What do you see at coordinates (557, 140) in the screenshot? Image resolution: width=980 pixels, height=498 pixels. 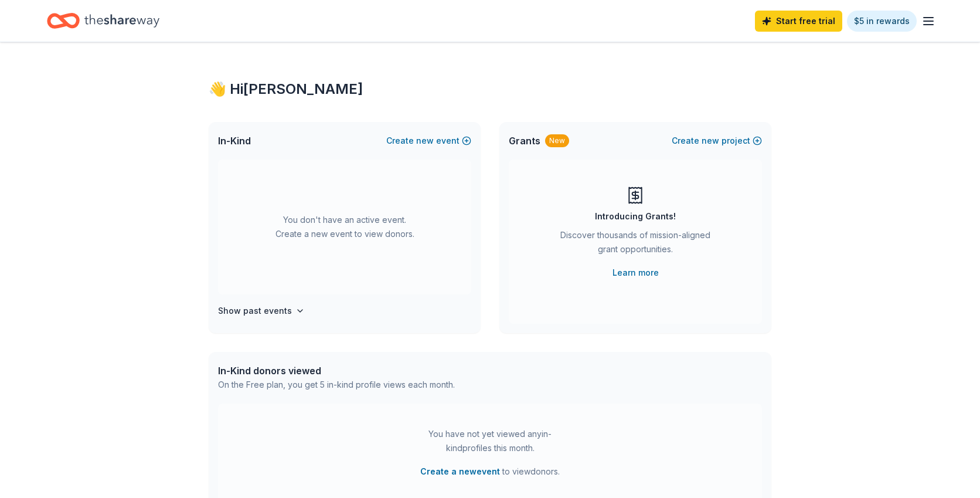 I see `div: New` at bounding box center [557, 140].